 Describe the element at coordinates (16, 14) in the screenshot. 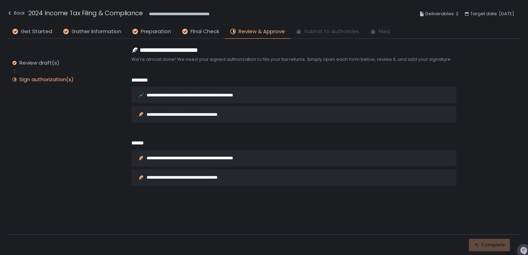

I see `button: Back` at that location.